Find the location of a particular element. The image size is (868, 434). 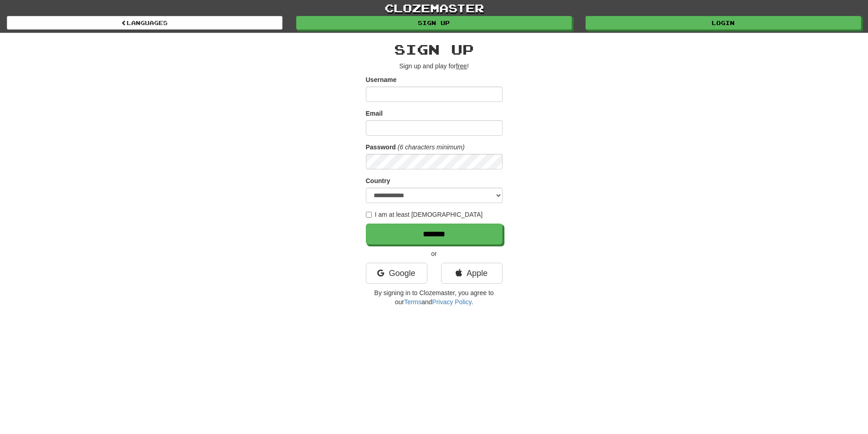

p: or is located at coordinates (434, 254).